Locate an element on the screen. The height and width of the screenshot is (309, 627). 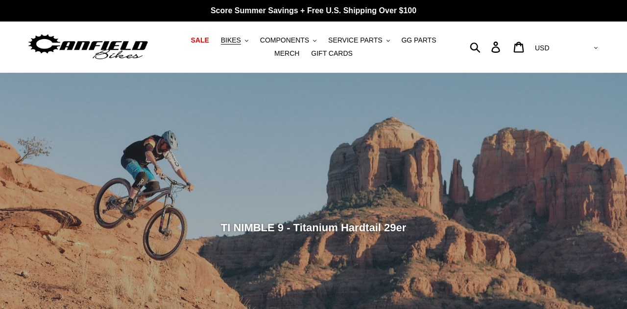
span: GG PARTS is located at coordinates (418, 40).